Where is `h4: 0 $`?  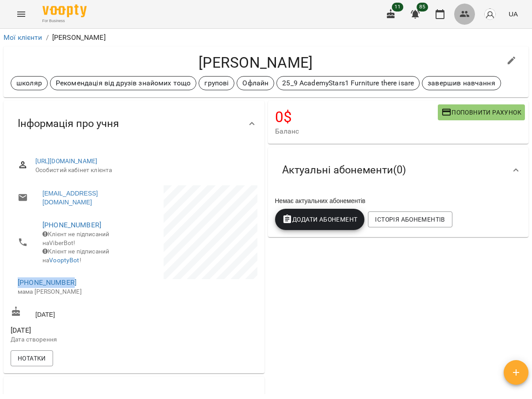 h4: 0 $ is located at coordinates (357, 117).